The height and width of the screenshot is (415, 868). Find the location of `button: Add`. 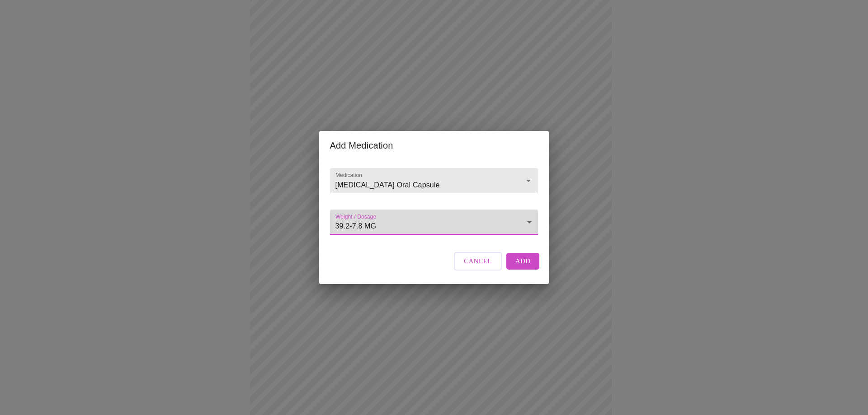

button: Add is located at coordinates (523, 261).